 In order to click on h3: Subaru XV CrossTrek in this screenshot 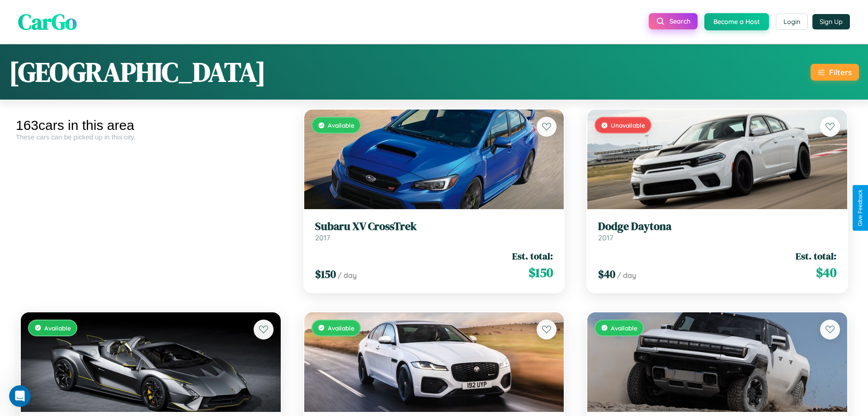, I will do `click(434, 226)`.